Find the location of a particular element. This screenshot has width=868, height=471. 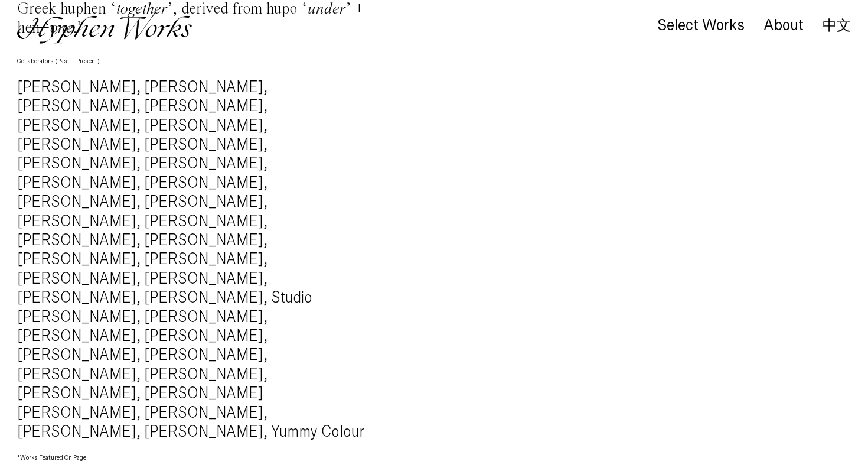

div: Select Works is located at coordinates (700, 25).